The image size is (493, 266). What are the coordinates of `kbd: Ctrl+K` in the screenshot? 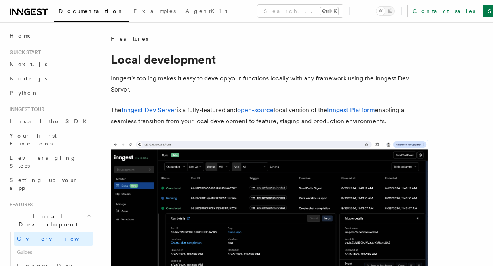 It's located at (329, 11).